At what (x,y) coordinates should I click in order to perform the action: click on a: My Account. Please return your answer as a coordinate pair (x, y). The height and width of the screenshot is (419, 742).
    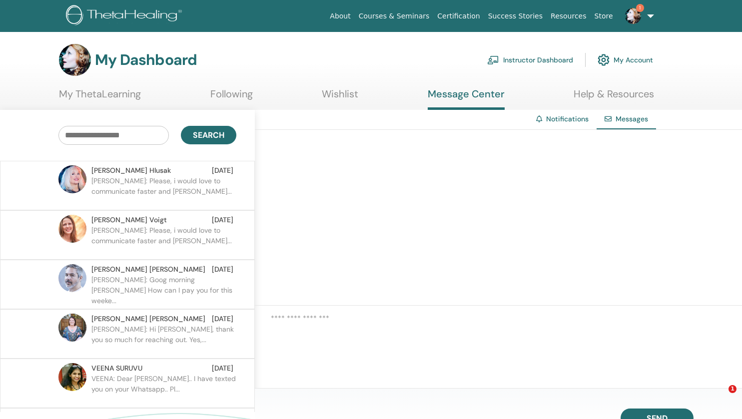
    Looking at the image, I should click on (625, 60).